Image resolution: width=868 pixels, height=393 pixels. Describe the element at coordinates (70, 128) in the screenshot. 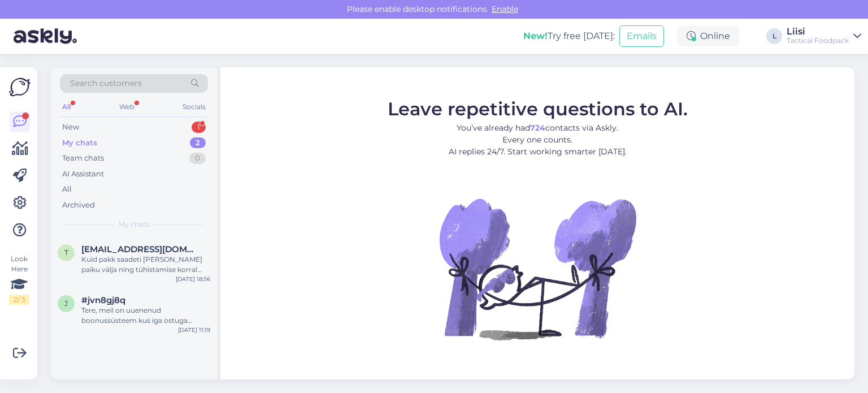

I see `div: New` at that location.